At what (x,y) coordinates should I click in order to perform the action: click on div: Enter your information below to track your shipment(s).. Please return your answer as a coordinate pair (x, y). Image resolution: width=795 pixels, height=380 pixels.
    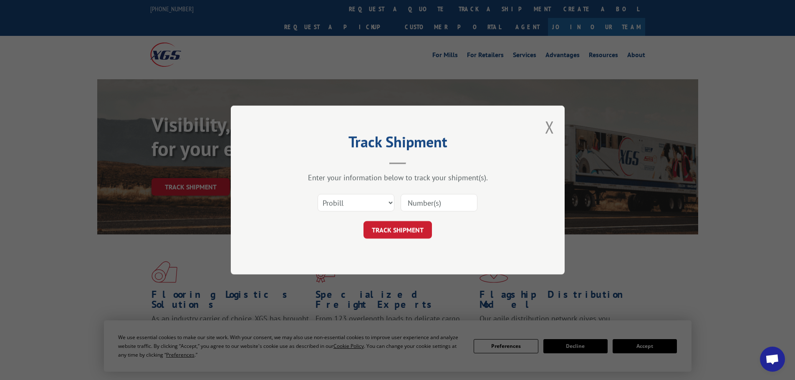
    Looking at the image, I should click on (398, 177).